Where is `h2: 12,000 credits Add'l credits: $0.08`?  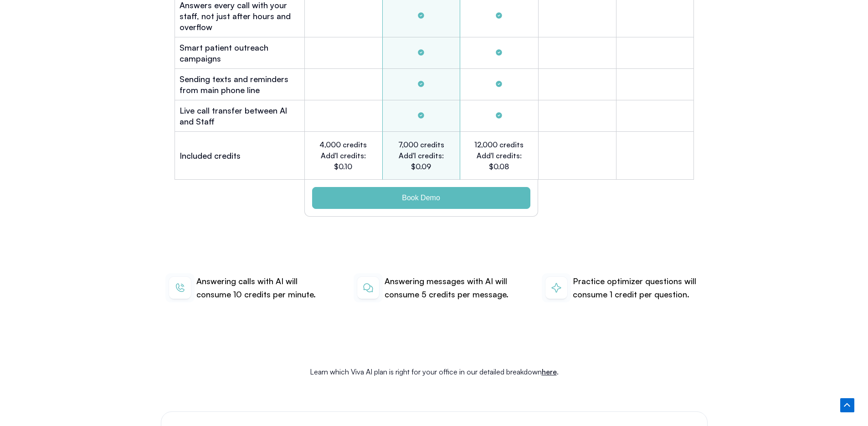 h2: 12,000 credits Add'l credits: $0.08 is located at coordinates (499, 156).